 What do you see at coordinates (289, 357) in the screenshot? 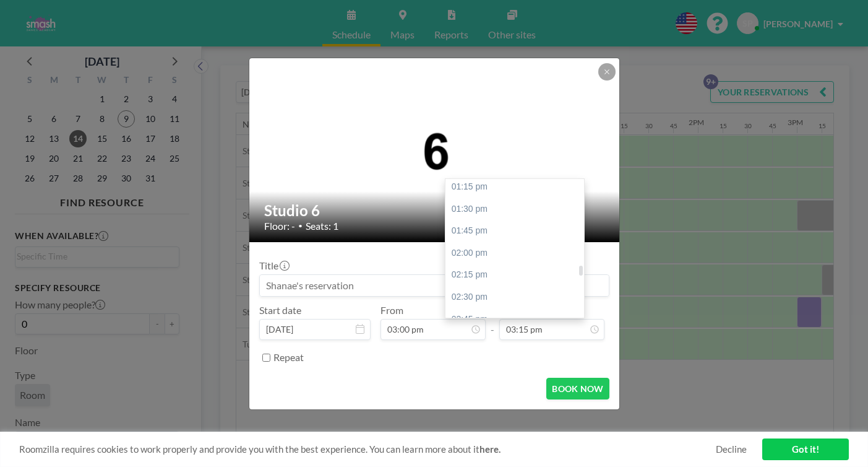
I see `label: Repeat` at bounding box center [289, 357].